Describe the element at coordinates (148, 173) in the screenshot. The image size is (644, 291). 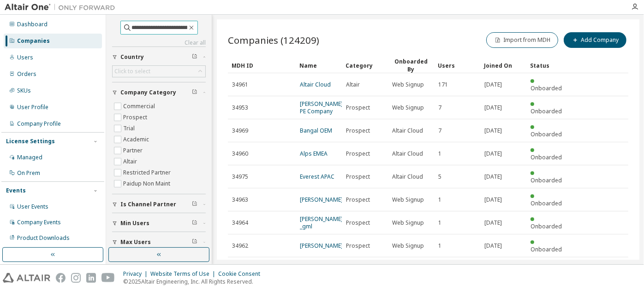
I see `label: Restricted Partner` at that location.